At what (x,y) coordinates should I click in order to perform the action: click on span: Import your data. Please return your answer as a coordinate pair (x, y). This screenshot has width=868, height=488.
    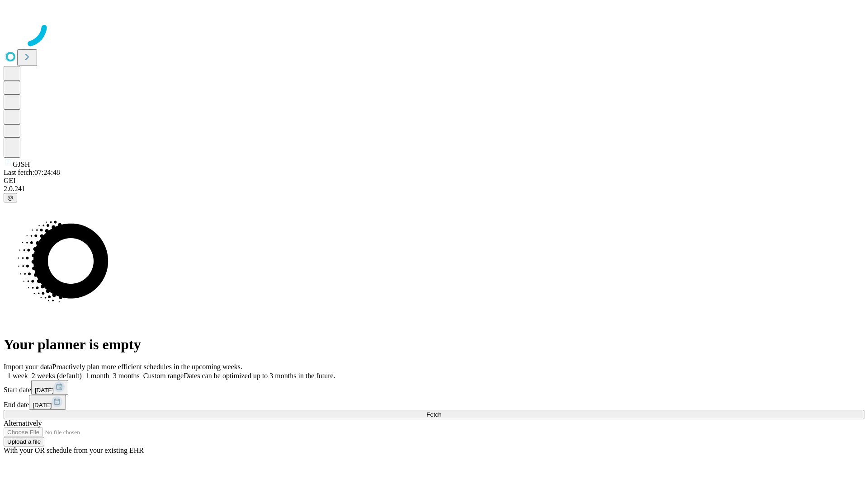
    Looking at the image, I should click on (28, 366).